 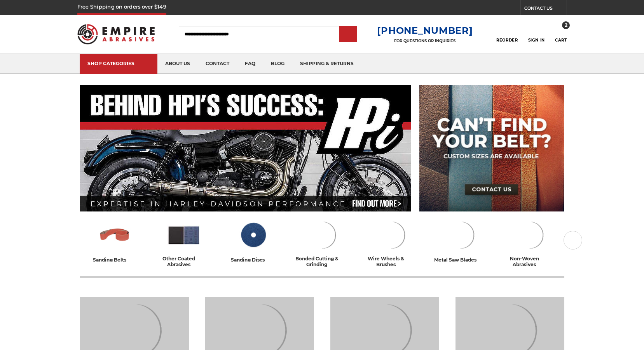 I want to click on div: bonded cutting & grinding, so click(x=322, y=262).